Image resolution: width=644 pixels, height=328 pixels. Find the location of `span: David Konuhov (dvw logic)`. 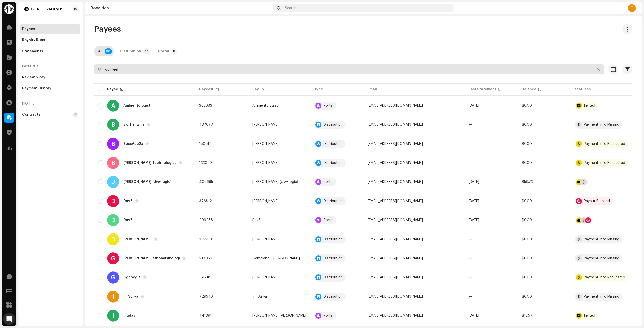

span: David Konuhov (dvw logic) is located at coordinates (275, 182).